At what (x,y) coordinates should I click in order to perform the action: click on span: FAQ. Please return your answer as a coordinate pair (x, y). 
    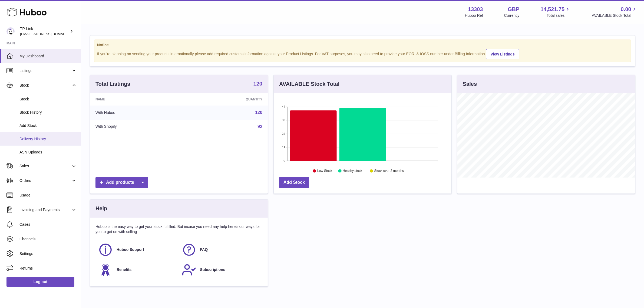
    Looking at the image, I should click on (204, 249).